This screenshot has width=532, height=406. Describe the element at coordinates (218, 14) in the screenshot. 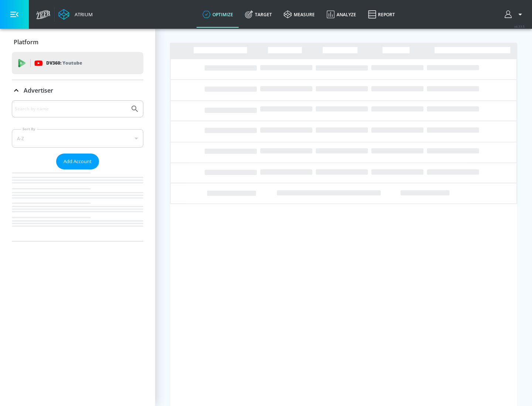

I see `a: optimize` at that location.